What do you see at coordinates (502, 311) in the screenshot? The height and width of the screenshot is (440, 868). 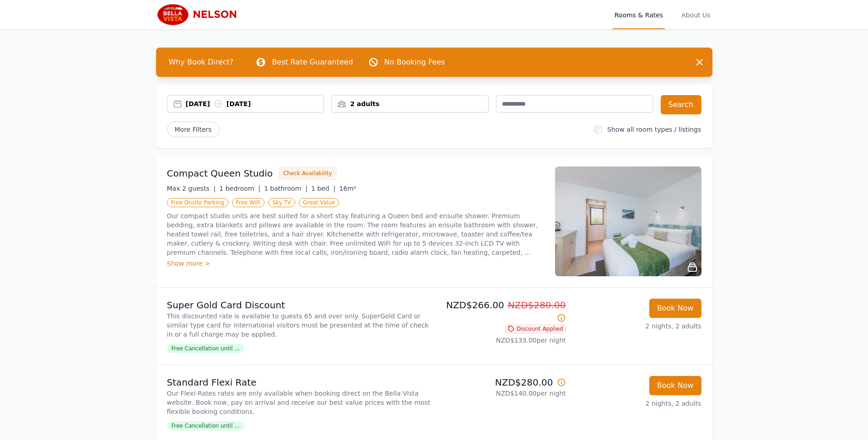 I see `p: NZD$266.00` at bounding box center [502, 311].